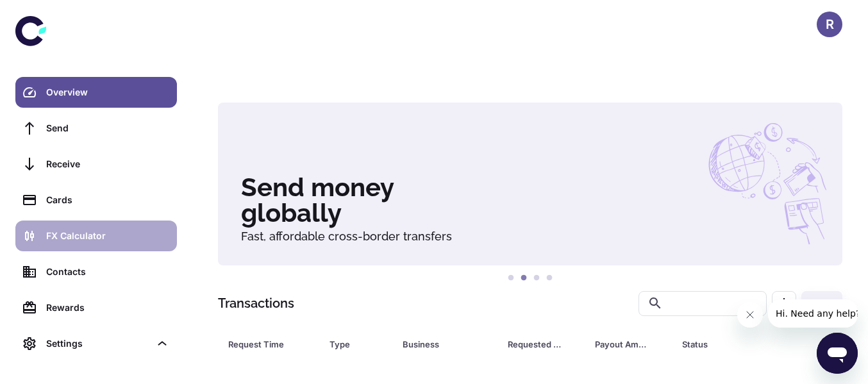 Image resolution: width=868 pixels, height=384 pixels. What do you see at coordinates (107, 200) in the screenshot?
I see `div: Cards` at bounding box center [107, 200].